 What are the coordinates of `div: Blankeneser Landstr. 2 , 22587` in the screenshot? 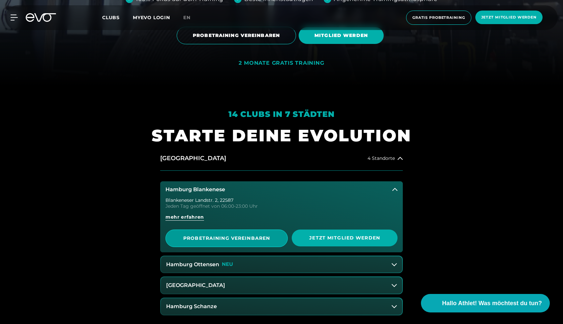 It's located at (282, 200).